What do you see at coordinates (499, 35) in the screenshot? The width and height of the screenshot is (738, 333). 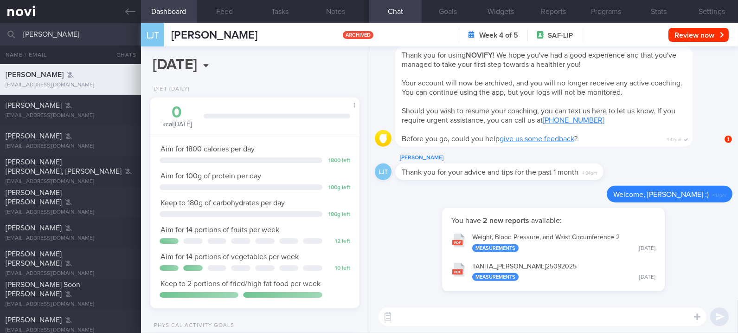 I see `strong: Week 4 of 5` at bounding box center [499, 35].